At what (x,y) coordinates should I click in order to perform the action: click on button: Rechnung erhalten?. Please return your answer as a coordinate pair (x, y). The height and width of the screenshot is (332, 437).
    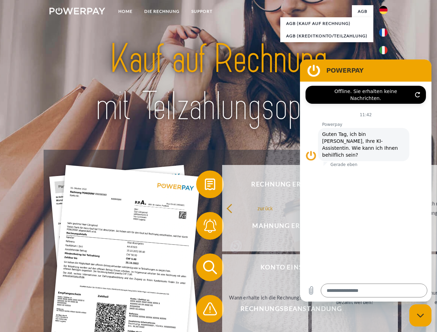
    Looking at the image, I should click on (286, 185).